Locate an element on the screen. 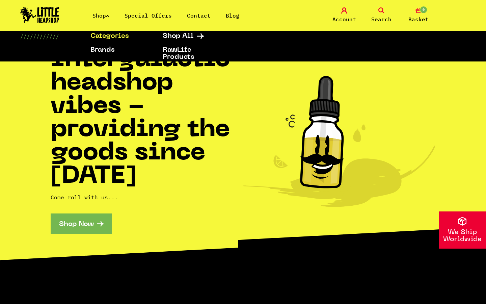 This screenshot has height=304, width=486. a: 0 Basket is located at coordinates (418, 15).